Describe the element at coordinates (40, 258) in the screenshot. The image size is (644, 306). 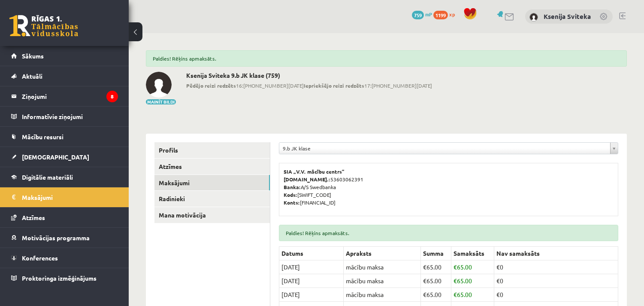
I see `span: Konferences` at that location.